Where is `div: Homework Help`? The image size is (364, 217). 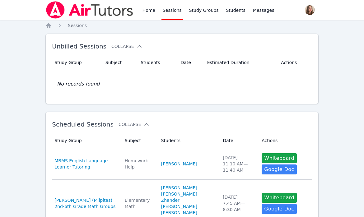 div: Homework Help is located at coordinates (139, 164).